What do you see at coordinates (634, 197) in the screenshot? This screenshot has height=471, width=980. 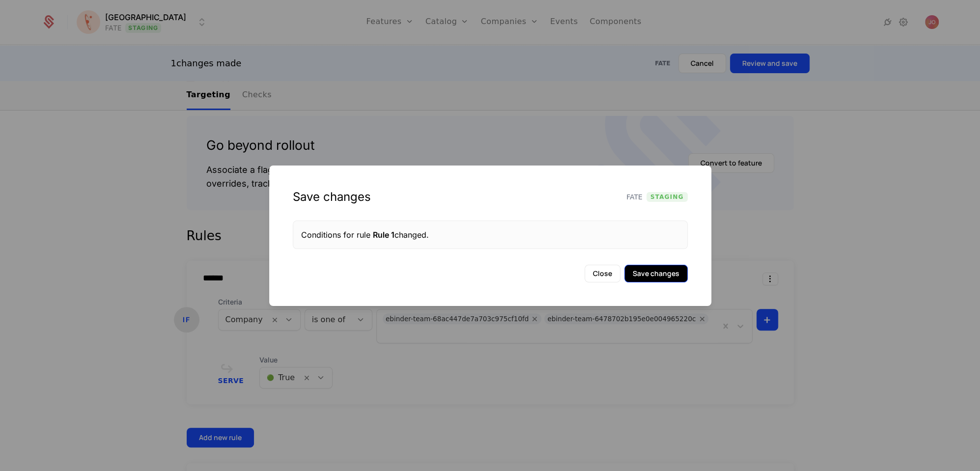 I see `span: FATE` at bounding box center [634, 197].